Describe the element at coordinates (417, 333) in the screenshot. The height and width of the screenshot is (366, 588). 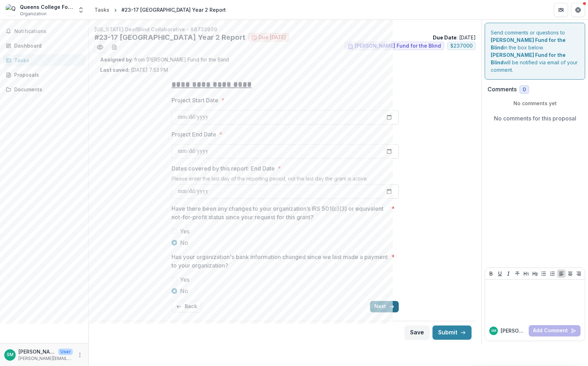
I see `button: Save` at that location.